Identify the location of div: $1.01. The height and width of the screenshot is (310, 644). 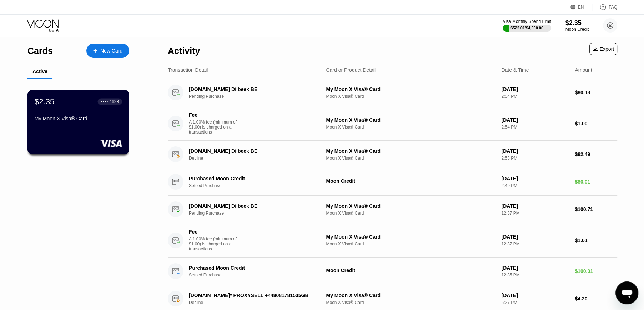
(596, 241).